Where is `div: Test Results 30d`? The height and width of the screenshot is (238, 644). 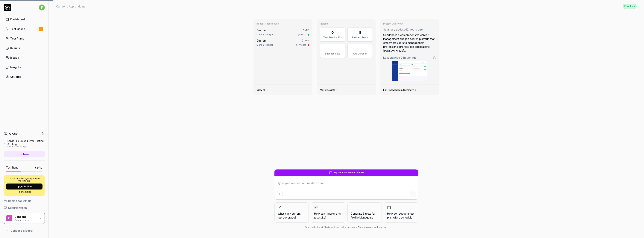 div: Test Results 30d is located at coordinates (332, 38).